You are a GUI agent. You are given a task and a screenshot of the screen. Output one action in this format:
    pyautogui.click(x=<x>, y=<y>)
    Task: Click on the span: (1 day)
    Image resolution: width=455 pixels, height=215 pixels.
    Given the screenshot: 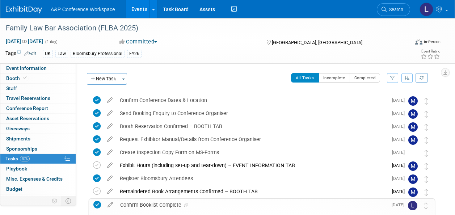 What is the action you would take?
    pyautogui.click(x=51, y=42)
    